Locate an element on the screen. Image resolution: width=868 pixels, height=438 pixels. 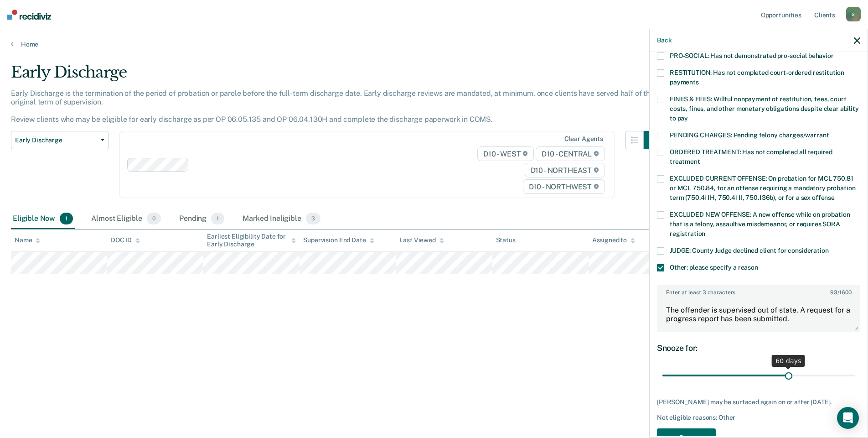
div: Eligible Now is located at coordinates (43, 219).